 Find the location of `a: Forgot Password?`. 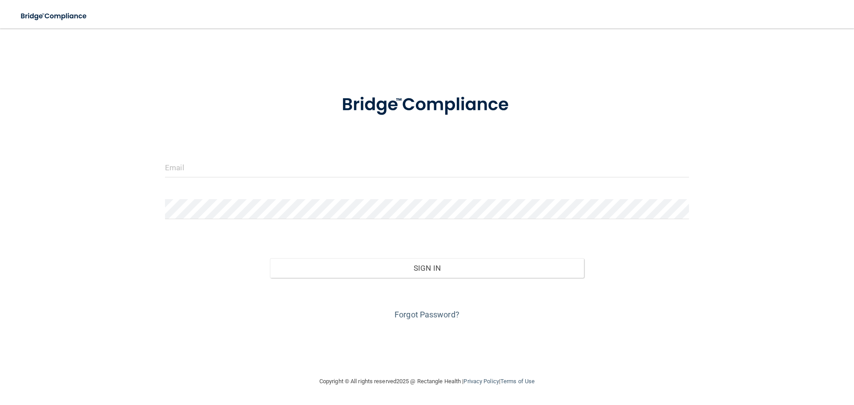

a: Forgot Password? is located at coordinates (427, 314).